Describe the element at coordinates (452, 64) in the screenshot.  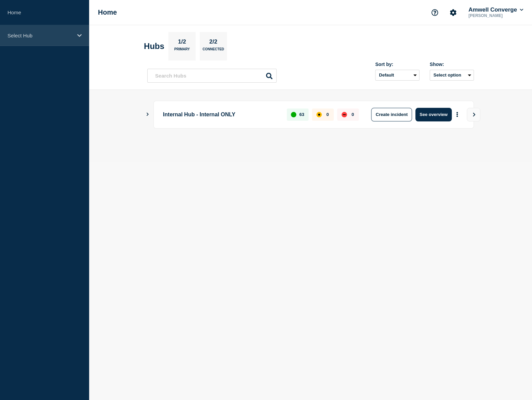
I see `div: Show:` at that location.